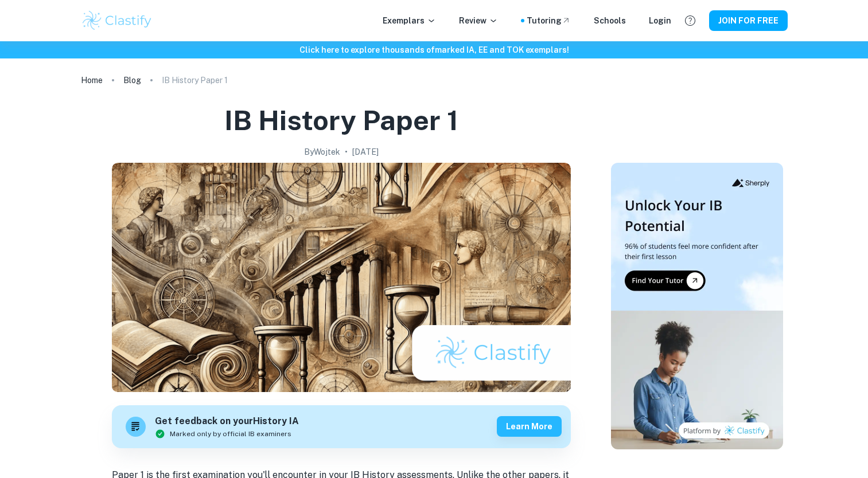 The image size is (868, 478). Describe the element at coordinates (478, 21) in the screenshot. I see `p: Review` at that location.